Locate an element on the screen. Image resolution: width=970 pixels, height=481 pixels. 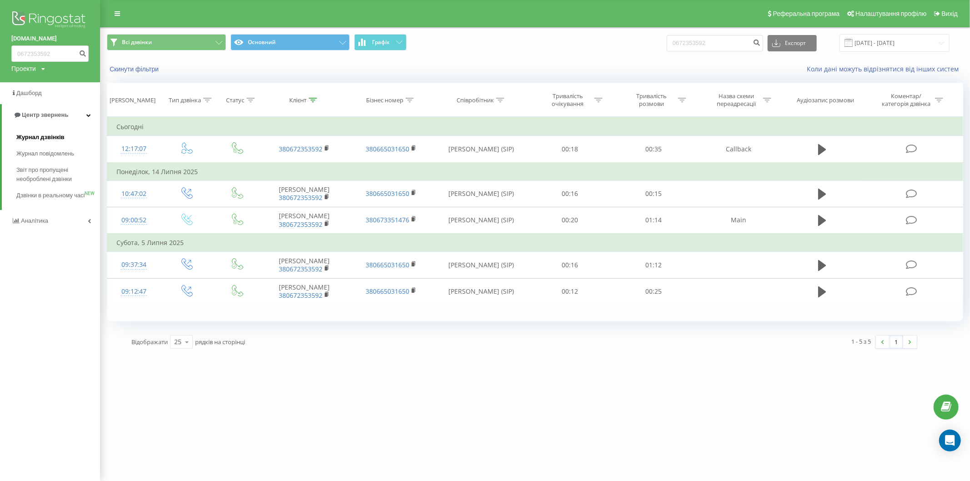
span: Вихід is located at coordinates (950, 14).